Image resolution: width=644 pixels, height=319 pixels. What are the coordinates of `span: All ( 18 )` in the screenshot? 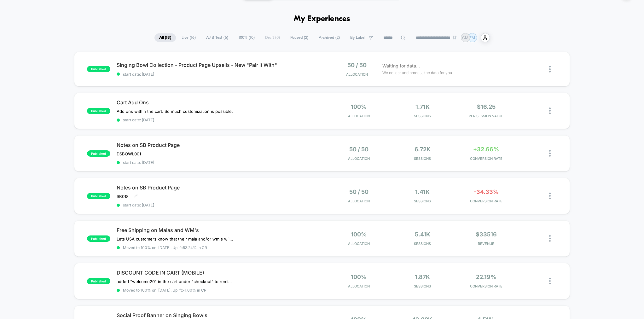 It's located at (165, 37).